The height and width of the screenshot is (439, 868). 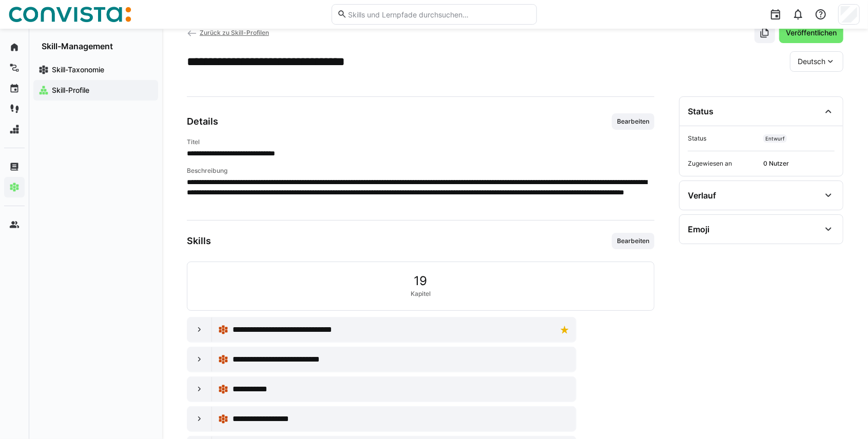 What do you see at coordinates (439, 14) in the screenshot?
I see `input: Skills und Lernpfade durchsuchen…` at bounding box center [439, 14].